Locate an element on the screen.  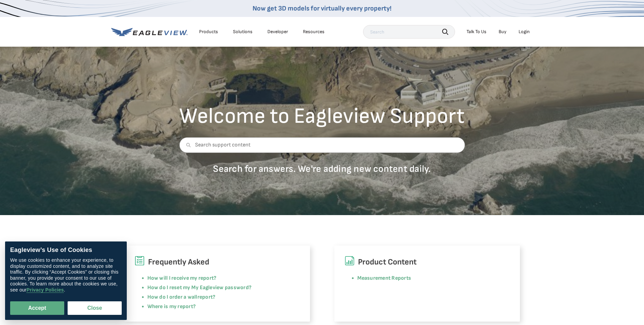
div: Resources is located at coordinates (314, 32).